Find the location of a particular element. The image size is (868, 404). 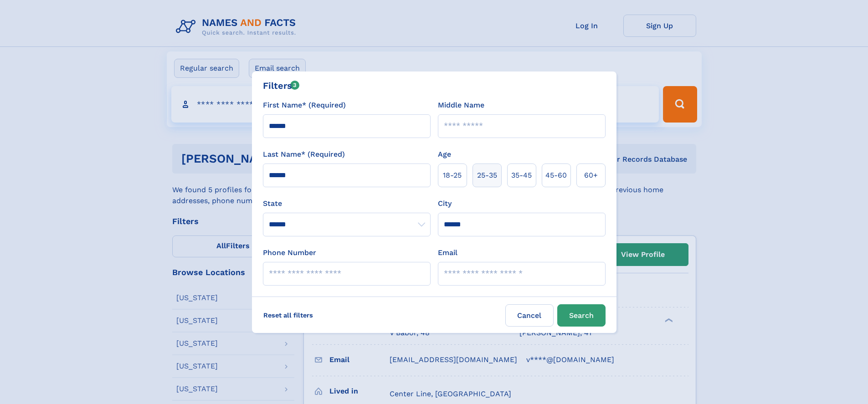

label: First Name* (Required) is located at coordinates (304, 106).